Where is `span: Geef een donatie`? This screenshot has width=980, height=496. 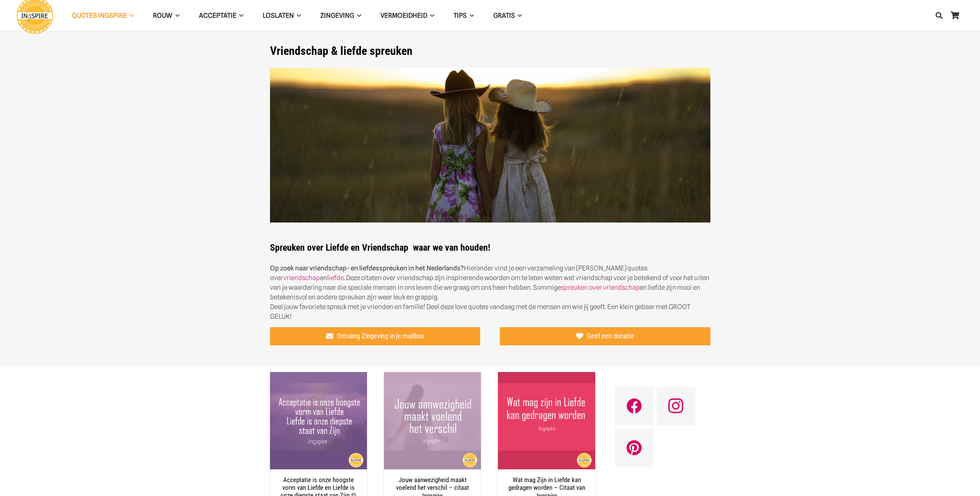 span: Geef een donatie is located at coordinates (611, 336).